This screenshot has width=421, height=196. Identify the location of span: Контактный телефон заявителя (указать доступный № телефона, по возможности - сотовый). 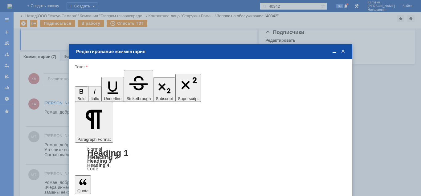
(55, 27).